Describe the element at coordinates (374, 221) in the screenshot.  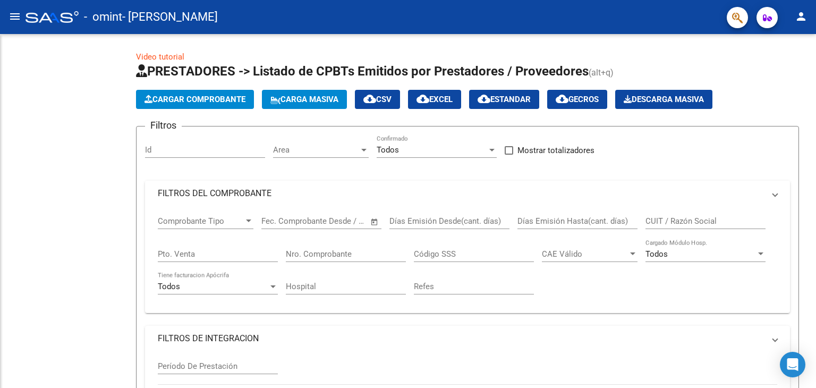
I see `button: Open calendar` at that location.